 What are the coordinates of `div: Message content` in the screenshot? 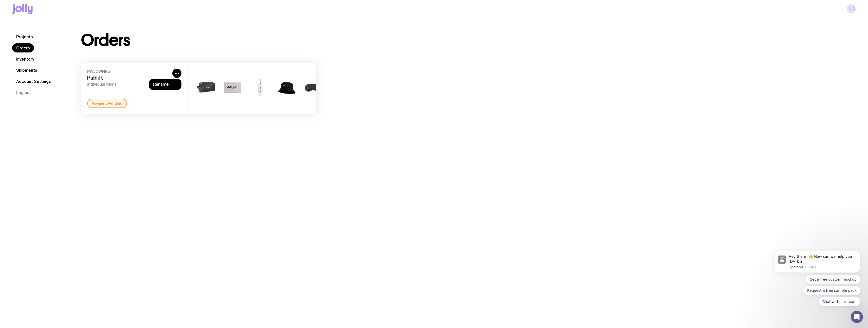 It's located at (56, 15).